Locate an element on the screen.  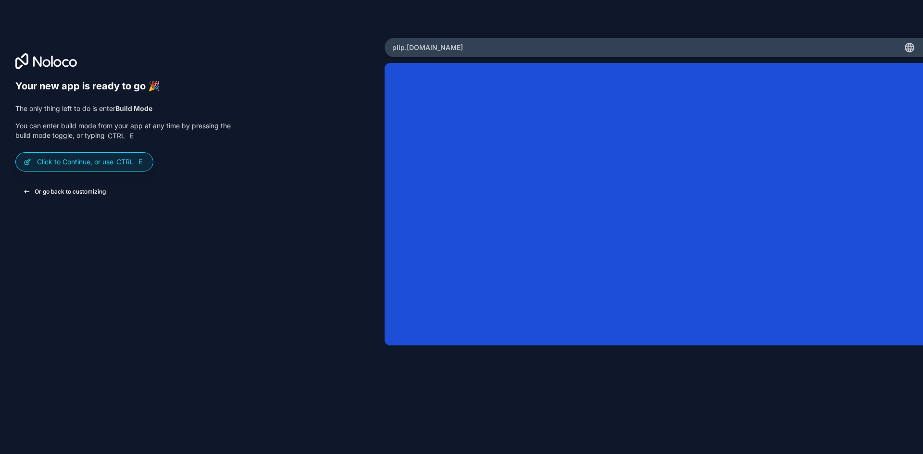
button: Or go back to customizing is located at coordinates (64, 192).